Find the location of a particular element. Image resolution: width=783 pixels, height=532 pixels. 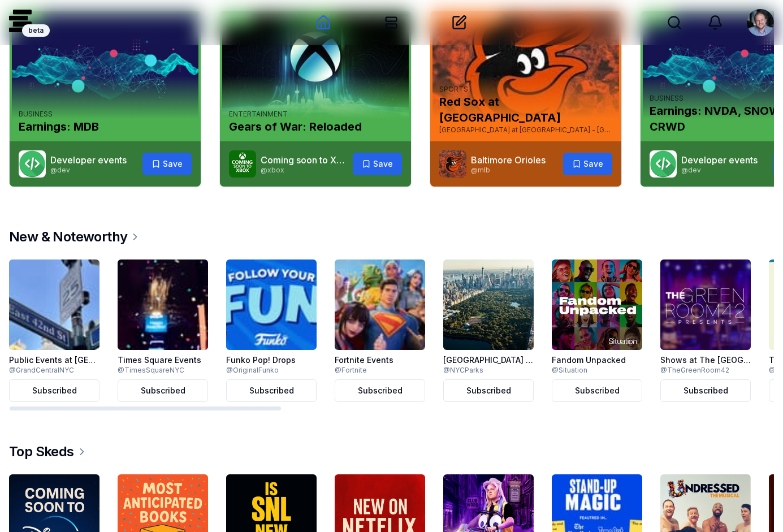

a: Baltimore Orioles is located at coordinates (508, 160).